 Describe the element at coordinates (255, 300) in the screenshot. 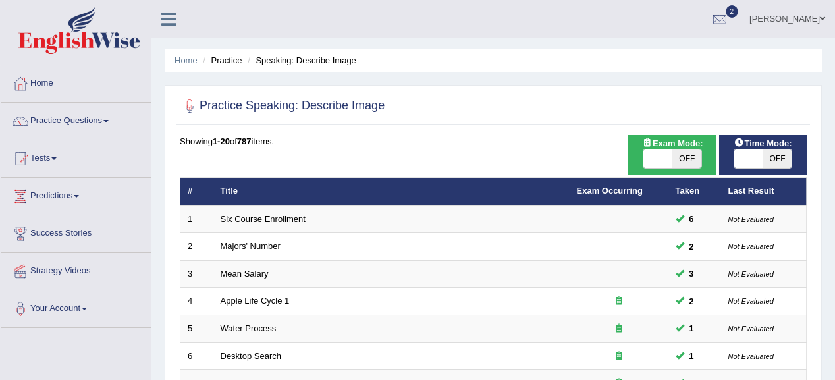

I see `a: Apple Life Cycle 1` at that location.